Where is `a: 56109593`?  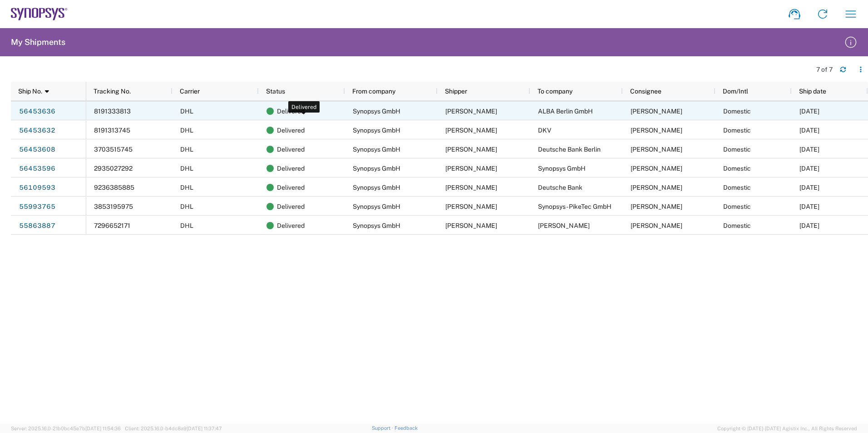 a: 56109593 is located at coordinates (37, 188).